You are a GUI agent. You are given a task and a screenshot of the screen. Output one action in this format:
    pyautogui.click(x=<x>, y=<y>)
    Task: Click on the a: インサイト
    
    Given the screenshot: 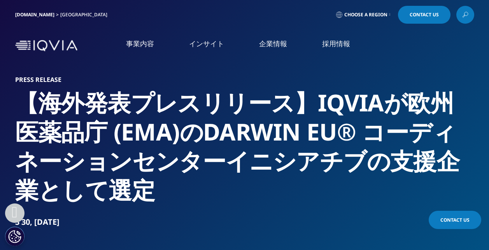 What is the action you would take?
    pyautogui.click(x=206, y=44)
    